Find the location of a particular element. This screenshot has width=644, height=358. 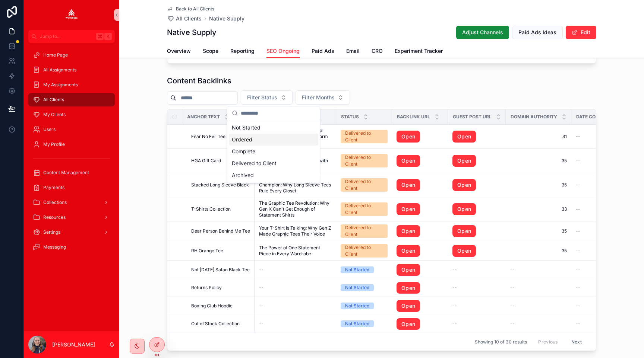

span: Showing 10 of 30 results is located at coordinates (500, 342).